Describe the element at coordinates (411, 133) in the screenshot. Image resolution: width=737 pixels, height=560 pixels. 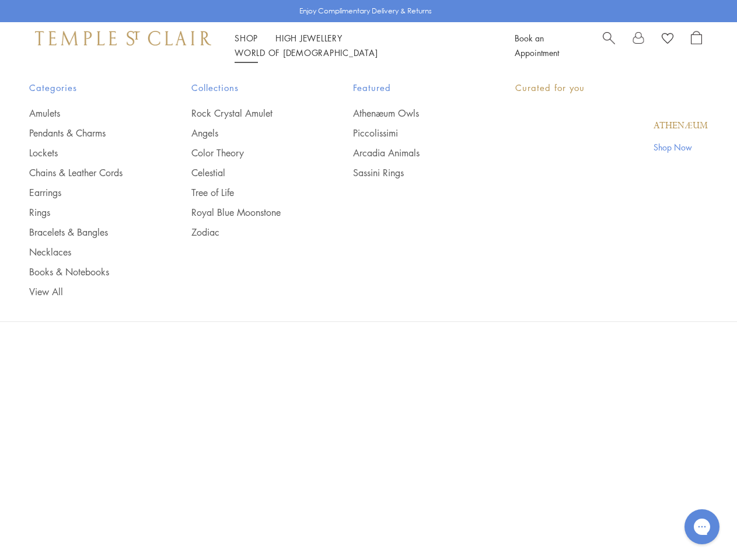
I see `a: Piccolissimi` at that location.